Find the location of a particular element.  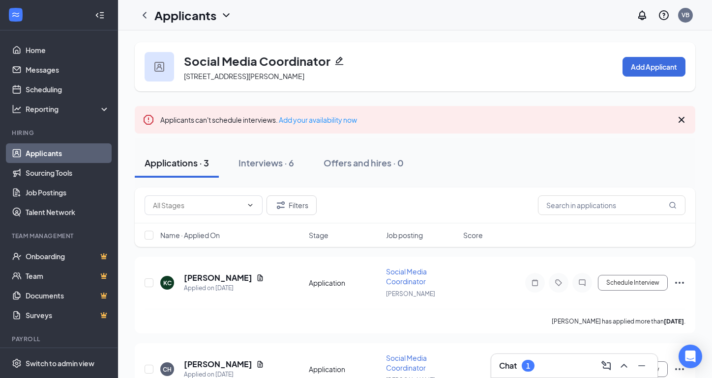

span: Name · Applied On is located at coordinates (190, 235).